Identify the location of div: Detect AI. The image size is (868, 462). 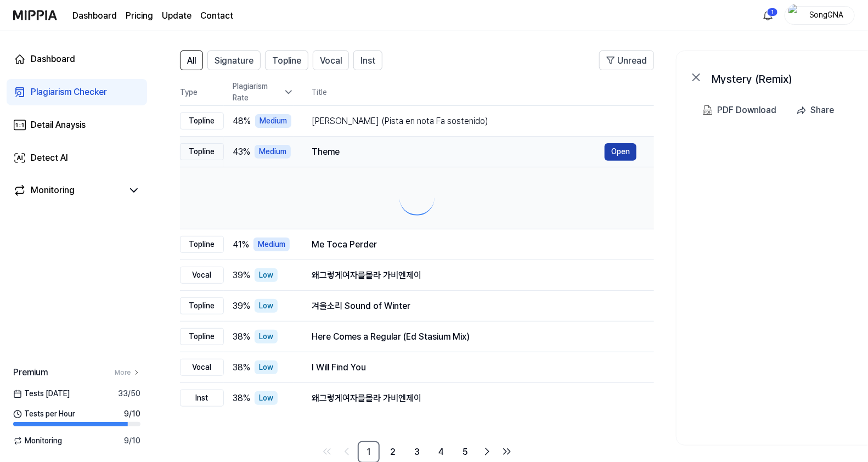
(50, 158).